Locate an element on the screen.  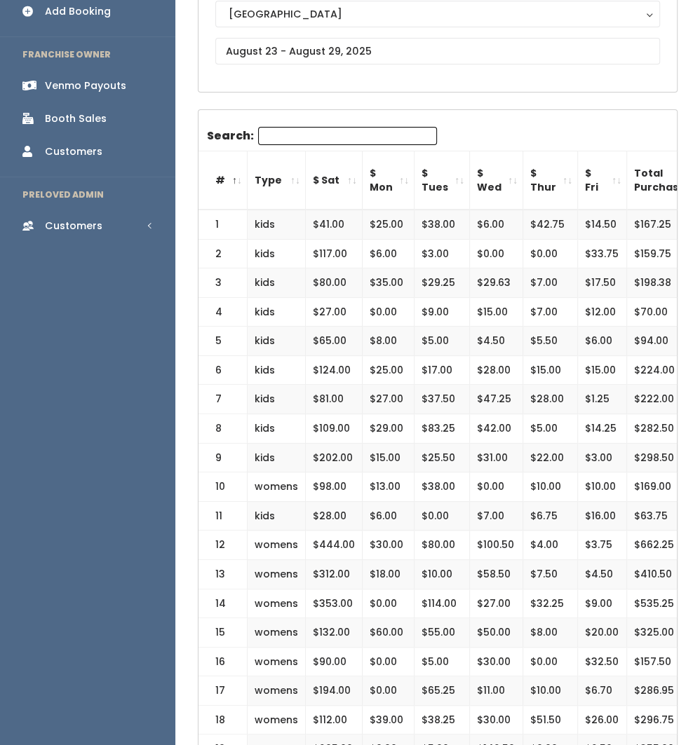
td: $353.00 is located at coordinates (334, 604).